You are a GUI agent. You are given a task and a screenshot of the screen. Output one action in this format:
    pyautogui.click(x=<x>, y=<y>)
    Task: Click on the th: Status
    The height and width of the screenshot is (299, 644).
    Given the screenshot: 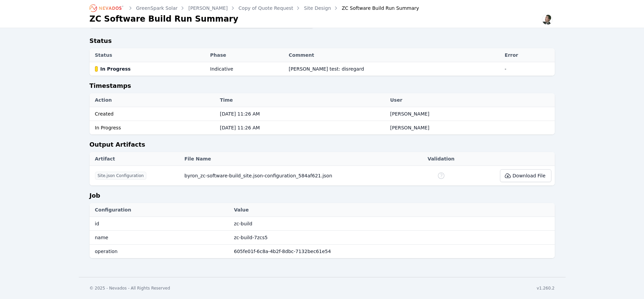 What is the action you would take?
    pyautogui.click(x=148, y=55)
    